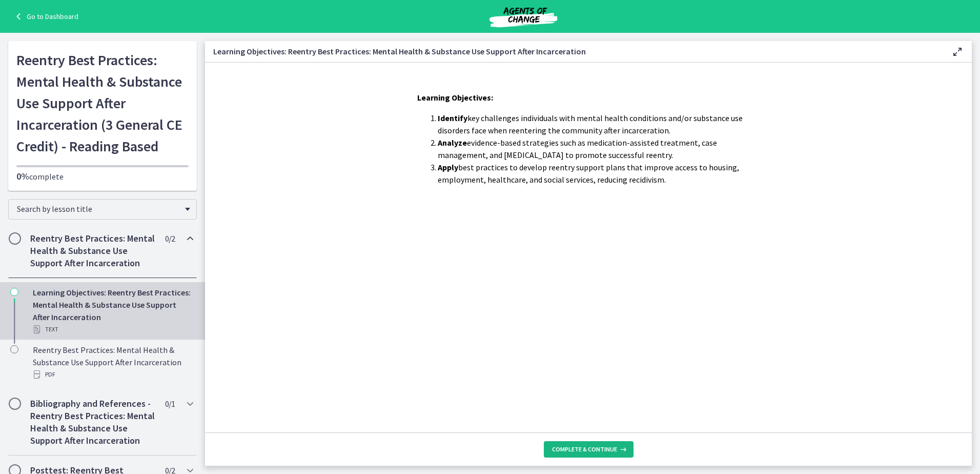 This screenshot has height=474, width=980. What do you see at coordinates (453, 118) in the screenshot?
I see `strong: Identify` at bounding box center [453, 118].